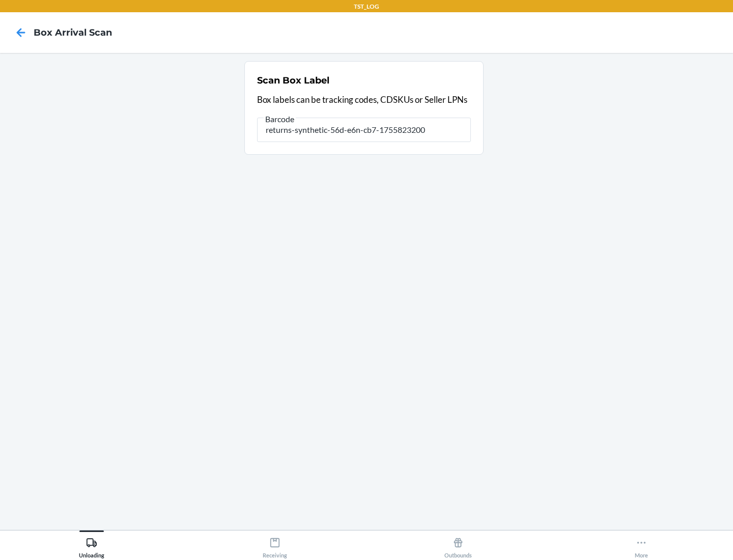  What do you see at coordinates (364, 130) in the screenshot?
I see `input: Barcode` at bounding box center [364, 130].